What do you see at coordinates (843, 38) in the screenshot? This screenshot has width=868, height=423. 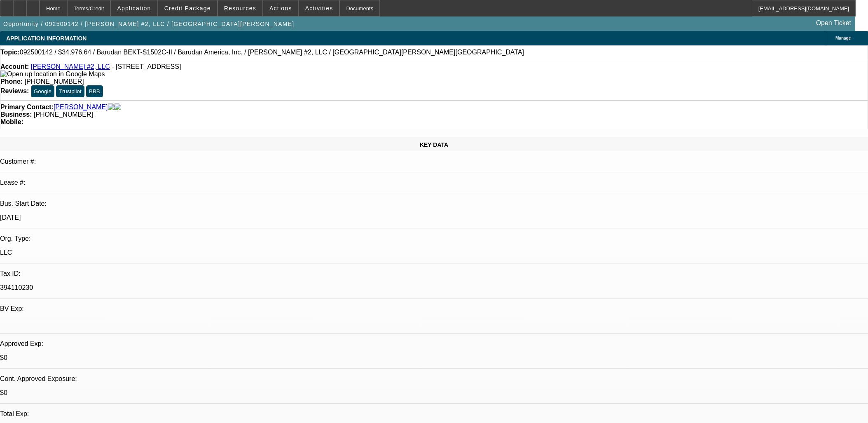 I see `span: Manage` at bounding box center [843, 38].